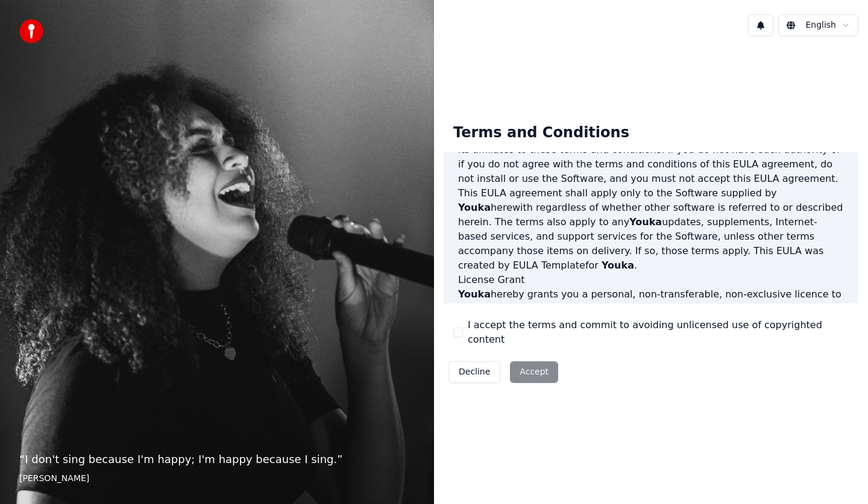 This screenshot has width=868, height=504. I want to click on a: EULA Template, so click(549, 265).